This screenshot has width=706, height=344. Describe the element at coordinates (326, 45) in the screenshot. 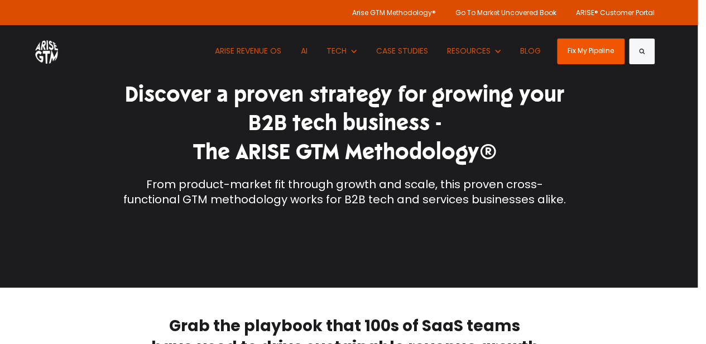

I see `span: Show submenu for TECH` at that location.